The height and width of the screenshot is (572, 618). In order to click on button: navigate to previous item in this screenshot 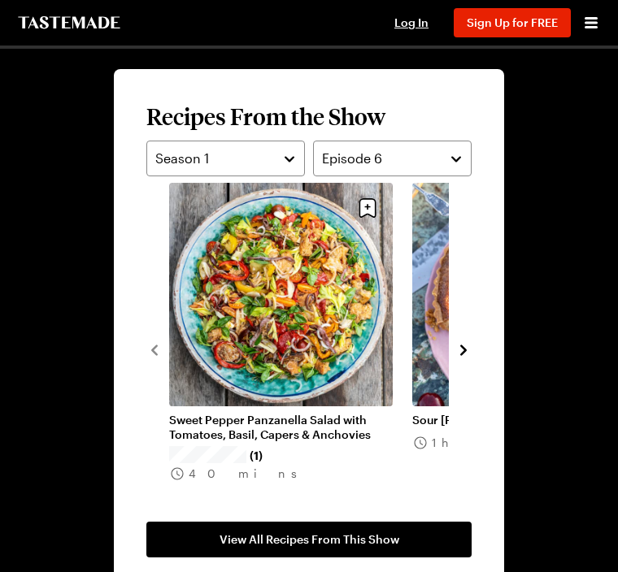, I will do `click(154, 349)`.